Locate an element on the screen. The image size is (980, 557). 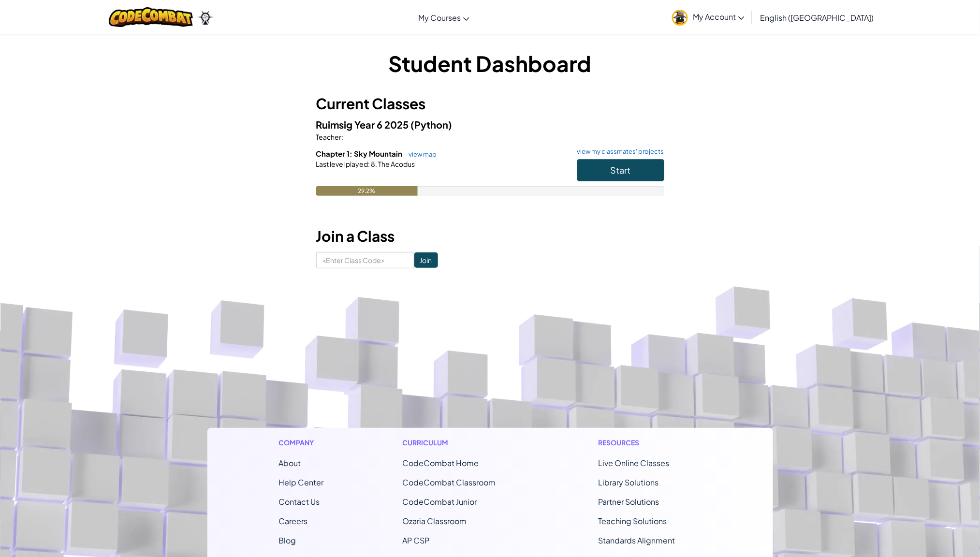
span: (Python) is located at coordinates (432, 124).